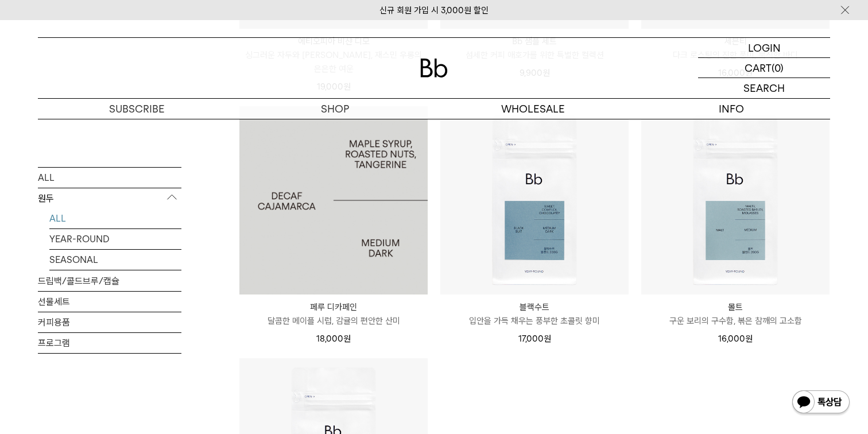 This screenshot has width=868, height=434. What do you see at coordinates (735, 339) in the screenshot?
I see `span: 16,000` at bounding box center [735, 339].